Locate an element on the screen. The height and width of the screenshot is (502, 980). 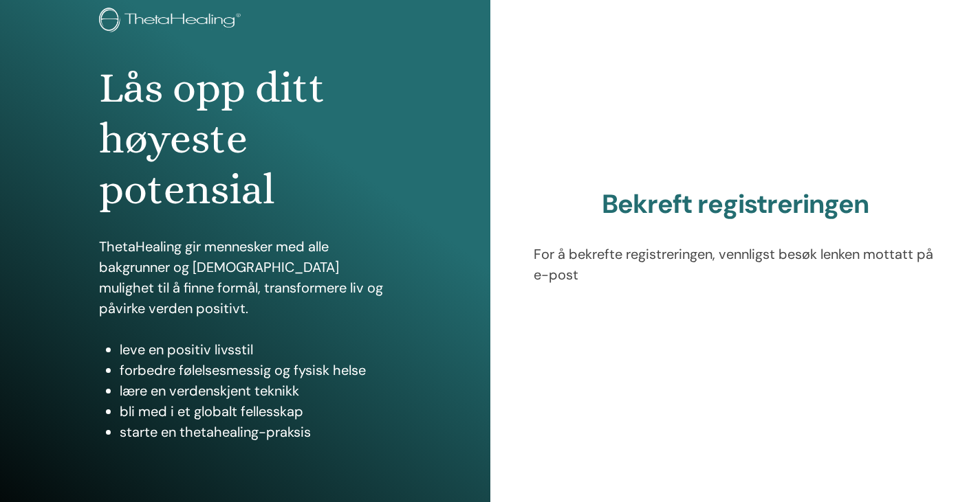
li: leve en positiv livsstil is located at coordinates (255, 350).